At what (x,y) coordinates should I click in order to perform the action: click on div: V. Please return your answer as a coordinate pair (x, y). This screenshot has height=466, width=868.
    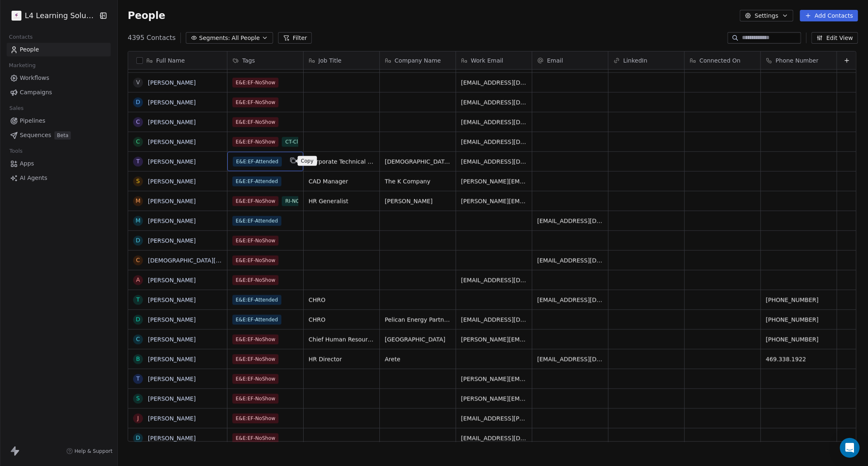
    Looking at the image, I should click on (138, 83).